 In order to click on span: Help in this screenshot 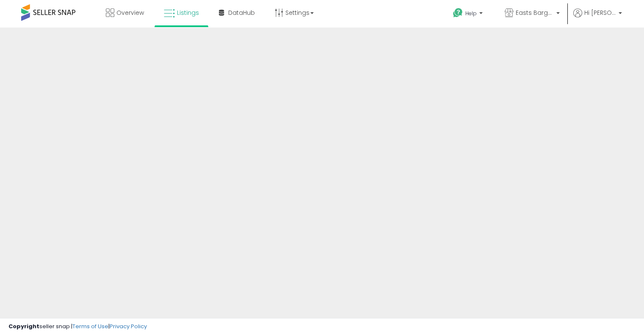, I will do `click(471, 13)`.